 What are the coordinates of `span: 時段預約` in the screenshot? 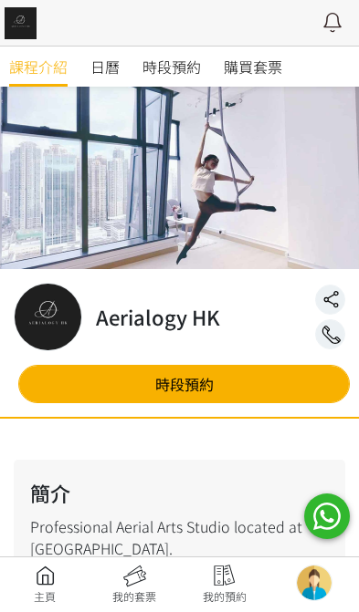 It's located at (172, 67).